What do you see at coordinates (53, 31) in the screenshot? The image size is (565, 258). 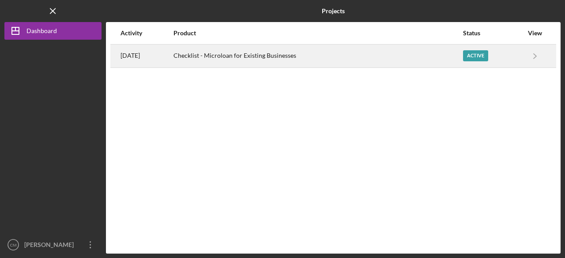 I see `a: Dashboard` at bounding box center [53, 31].